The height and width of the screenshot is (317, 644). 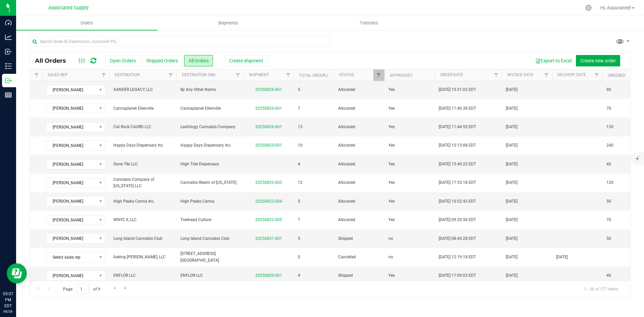 I want to click on span: Orders, so click(x=87, y=23).